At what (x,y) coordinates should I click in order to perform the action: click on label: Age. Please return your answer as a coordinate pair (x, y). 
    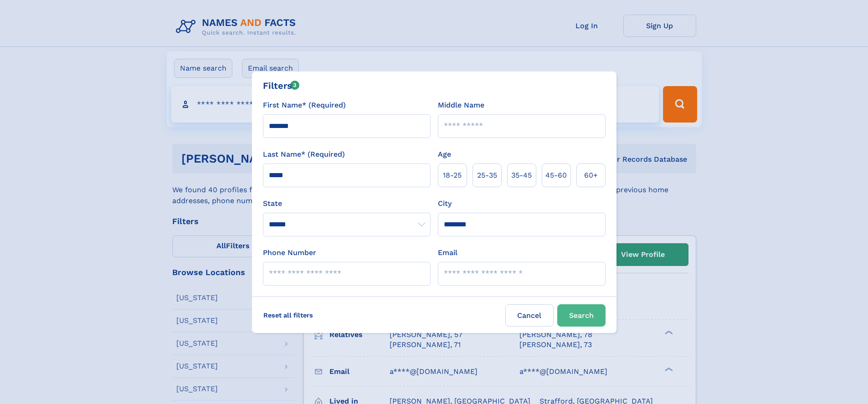
    Looking at the image, I should click on (444, 154).